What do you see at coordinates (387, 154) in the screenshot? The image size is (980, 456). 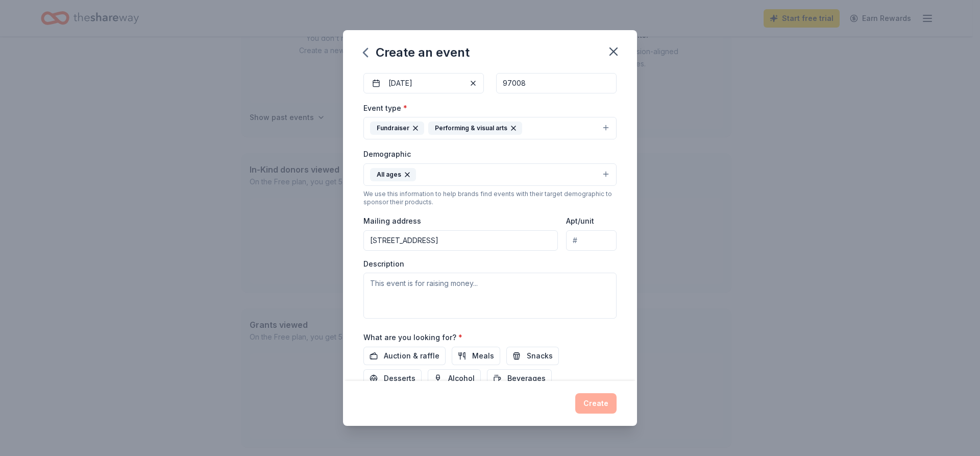 I see `label: Demographic` at bounding box center [387, 154].